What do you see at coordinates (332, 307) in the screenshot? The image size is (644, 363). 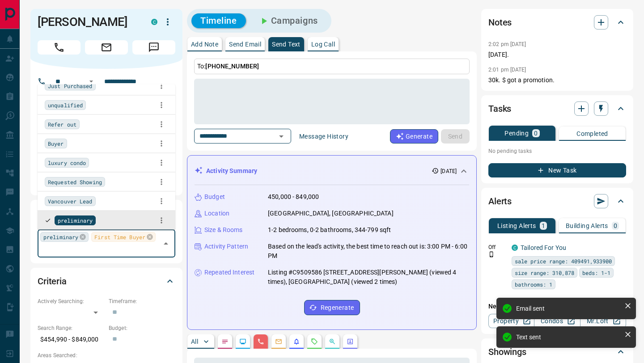 I see `button: Regenerate` at bounding box center [332, 307].